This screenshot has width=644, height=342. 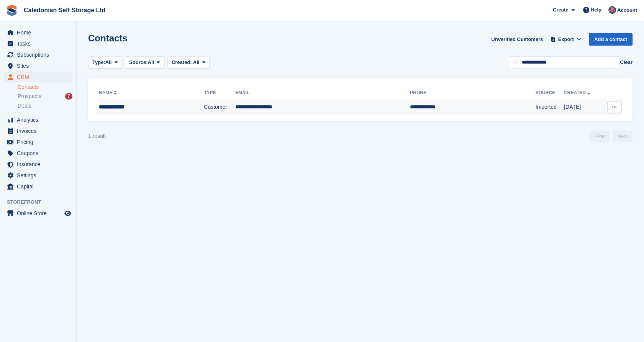 I want to click on a: Deals, so click(x=45, y=106).